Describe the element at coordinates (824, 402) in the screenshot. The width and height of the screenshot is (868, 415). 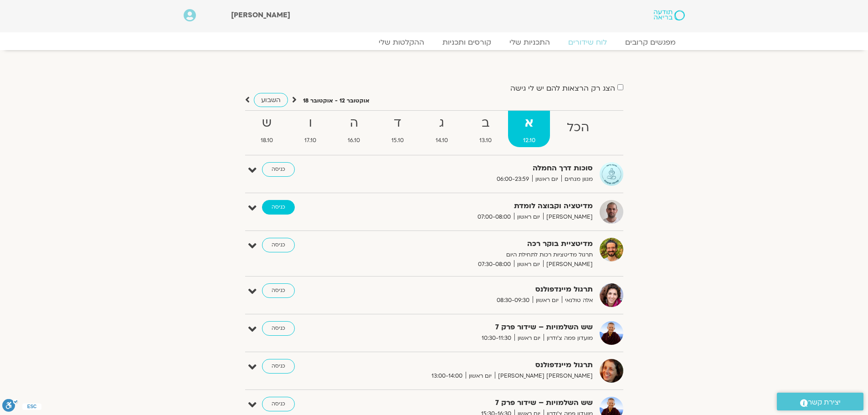
I see `span: יצירת קשר` at that location.